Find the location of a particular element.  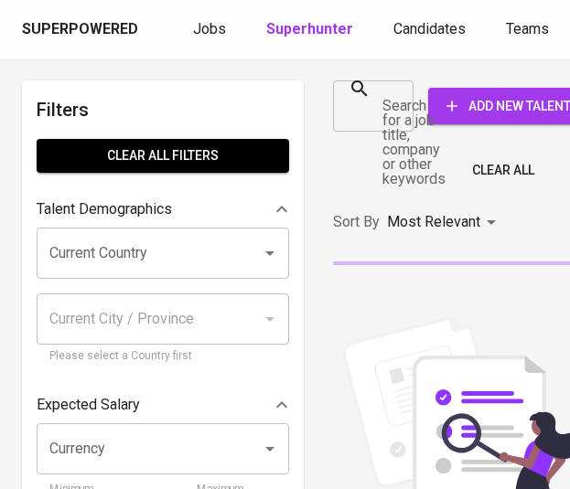

p: Please select a Country first is located at coordinates (163, 357).